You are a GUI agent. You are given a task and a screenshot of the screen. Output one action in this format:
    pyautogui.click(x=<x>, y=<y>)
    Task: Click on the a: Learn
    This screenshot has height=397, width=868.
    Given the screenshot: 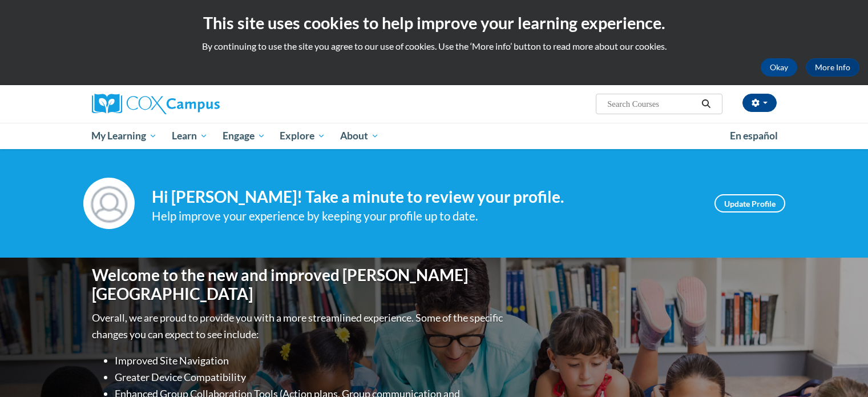 What is the action you would take?
    pyautogui.click(x=189, y=136)
    